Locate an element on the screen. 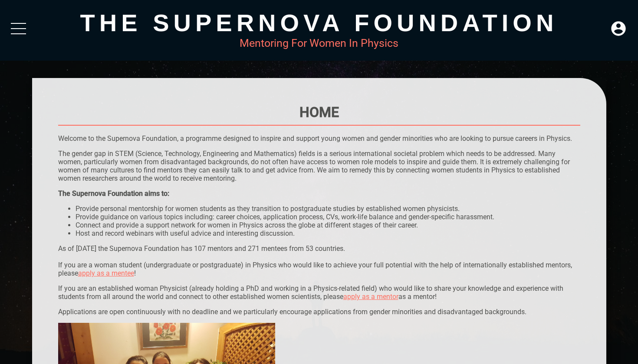 The width and height of the screenshot is (638, 364). h1: Home is located at coordinates (319, 112).